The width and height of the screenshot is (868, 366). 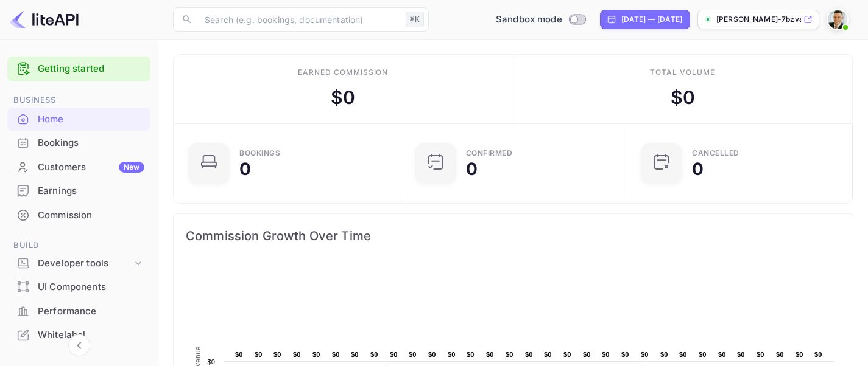 What do you see at coordinates (78, 167) in the screenshot?
I see `div: CustomersNew` at bounding box center [78, 167].